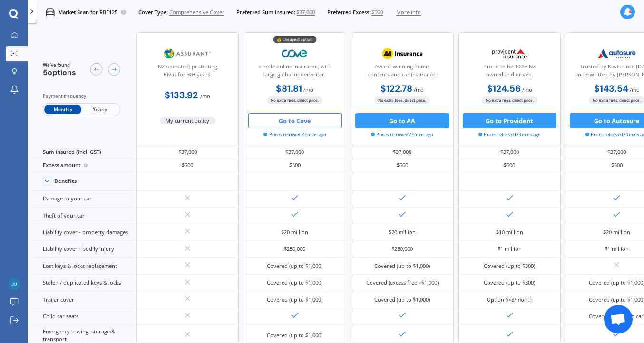 The width and height of the screenshot is (644, 343). Describe the element at coordinates (396, 89) in the screenshot. I see `b: $122.78` at that location.